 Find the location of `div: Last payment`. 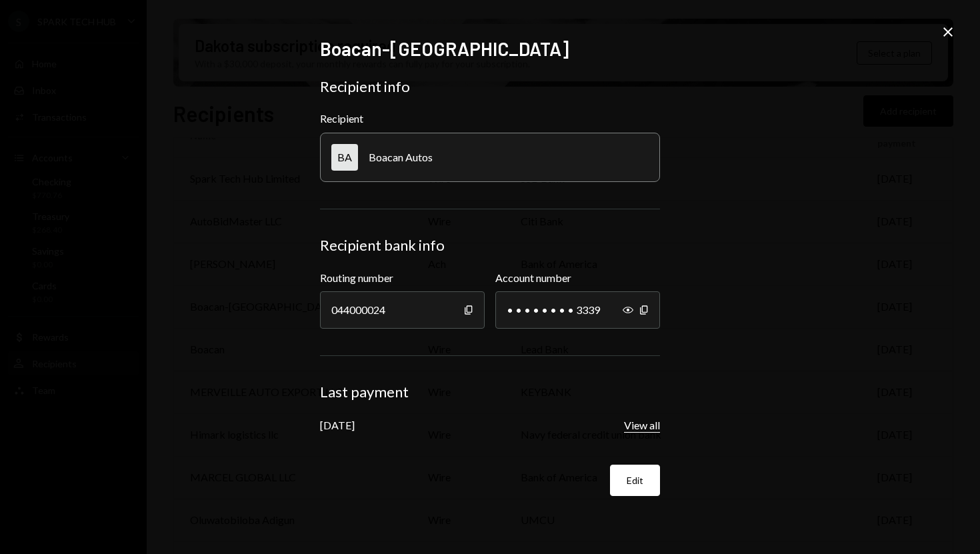

div: Last payment is located at coordinates (490, 392).